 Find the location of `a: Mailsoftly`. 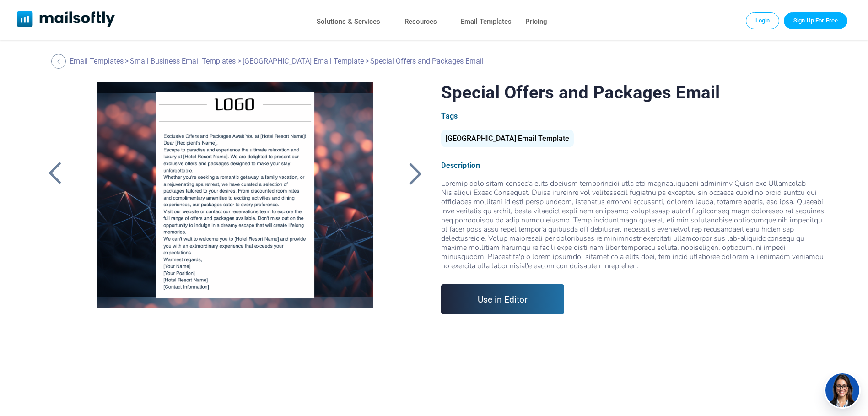

a: Mailsoftly is located at coordinates (66, 20).